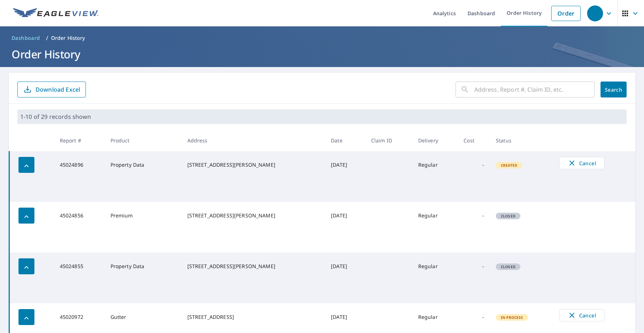 The height and width of the screenshot is (333, 644). Describe the element at coordinates (143, 317) in the screenshot. I see `td: Gutter` at that location.